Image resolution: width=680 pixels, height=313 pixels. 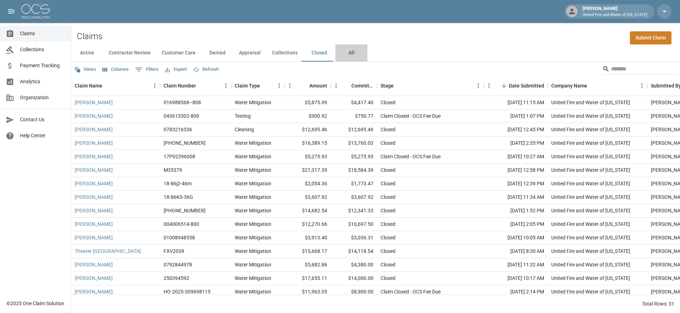 What do you see at coordinates (308, 170) in the screenshot?
I see `div: $21,317.39` at bounding box center [308, 170].